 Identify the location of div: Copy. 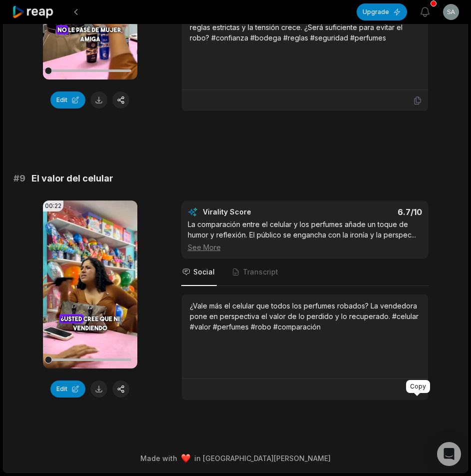
(418, 386).